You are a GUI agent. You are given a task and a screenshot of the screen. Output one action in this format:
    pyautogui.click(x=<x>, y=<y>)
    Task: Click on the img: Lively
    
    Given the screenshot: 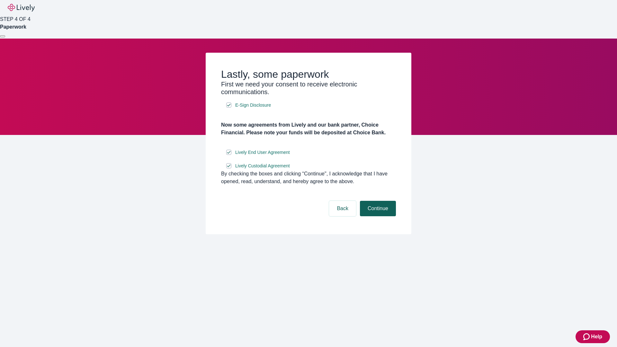 What is the action you would take?
    pyautogui.click(x=21, y=8)
    